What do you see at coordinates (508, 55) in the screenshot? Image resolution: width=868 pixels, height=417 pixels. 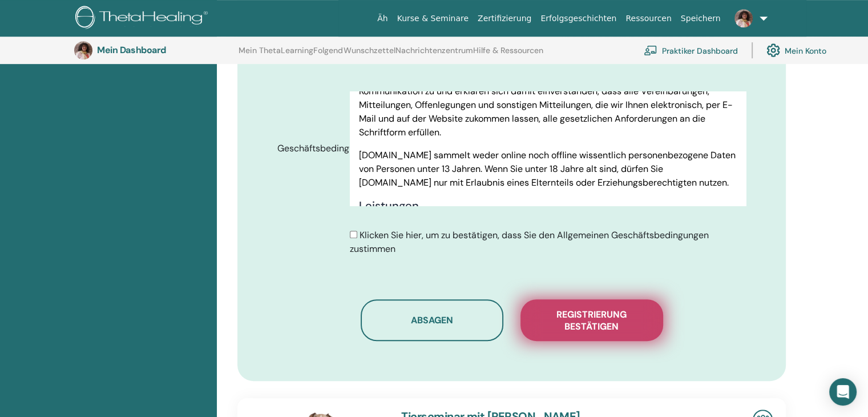 I see `a: Hilfe & Ressourcen` at bounding box center [508, 55].